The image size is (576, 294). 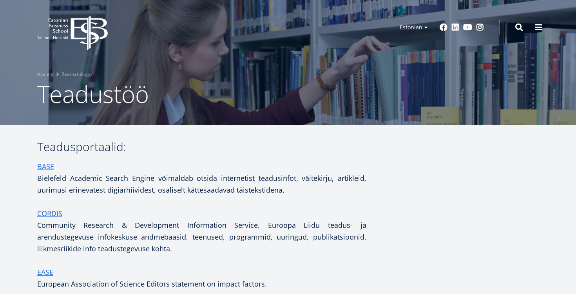 What do you see at coordinates (455, 27) in the screenshot?
I see `a: Linkedin` at bounding box center [455, 27].